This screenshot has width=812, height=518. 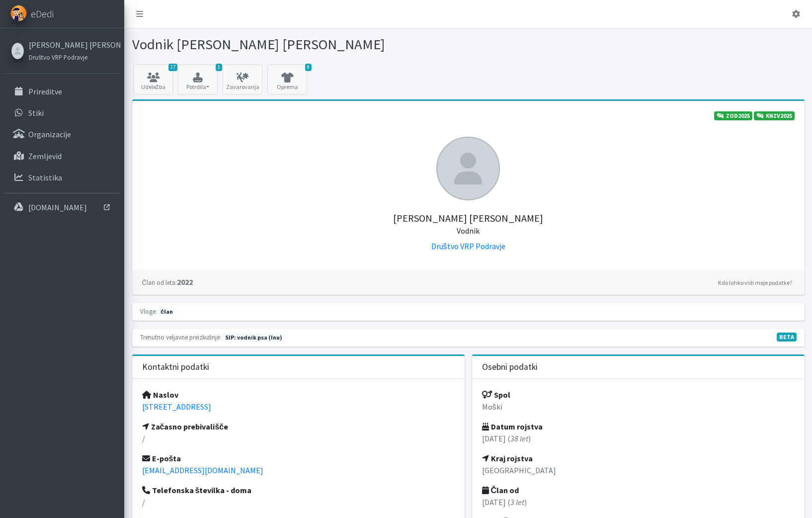 What do you see at coordinates (242, 79) in the screenshot?
I see `a: Zavarovanja` at bounding box center [242, 79].